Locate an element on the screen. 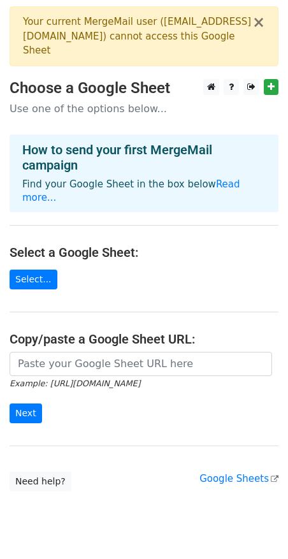  input: Paste your Google Sheet URL here is located at coordinates (141, 364).